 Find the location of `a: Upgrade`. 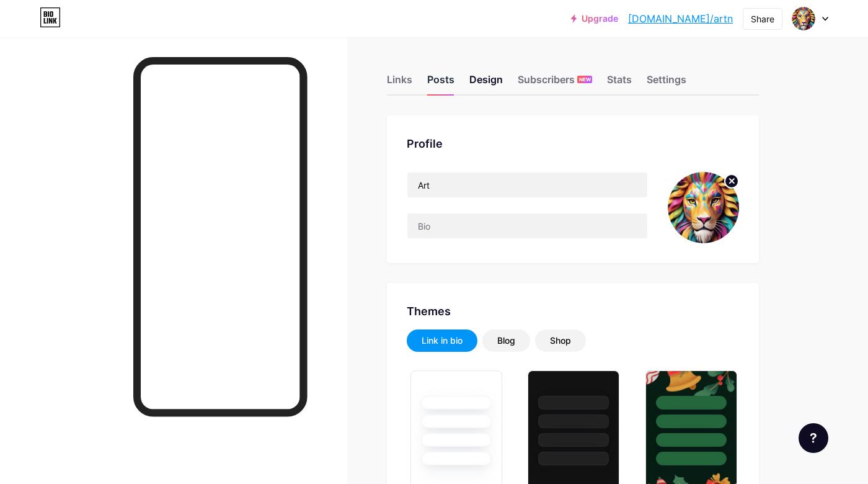

a: Upgrade is located at coordinates (594, 18).